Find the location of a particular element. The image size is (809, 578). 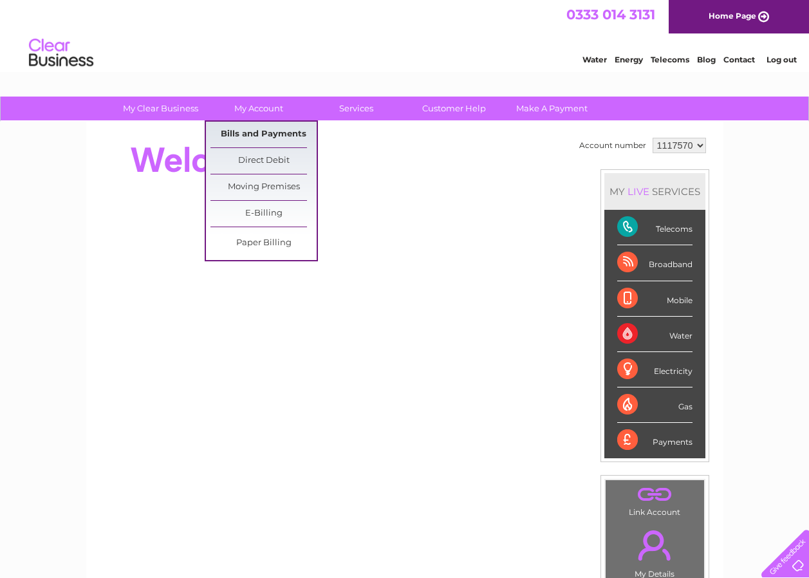

div: Water is located at coordinates (654, 334).